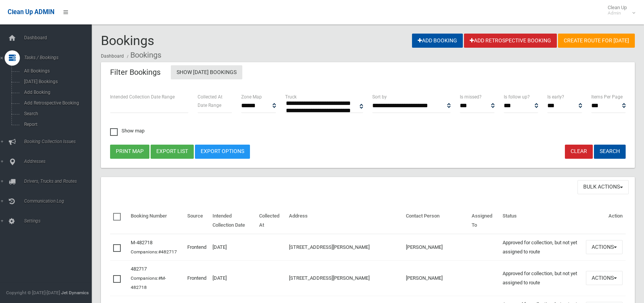 The image size is (644, 303). What do you see at coordinates (60, 181) in the screenshot?
I see `span: Drivers, Trucks and Routes` at bounding box center [60, 181].